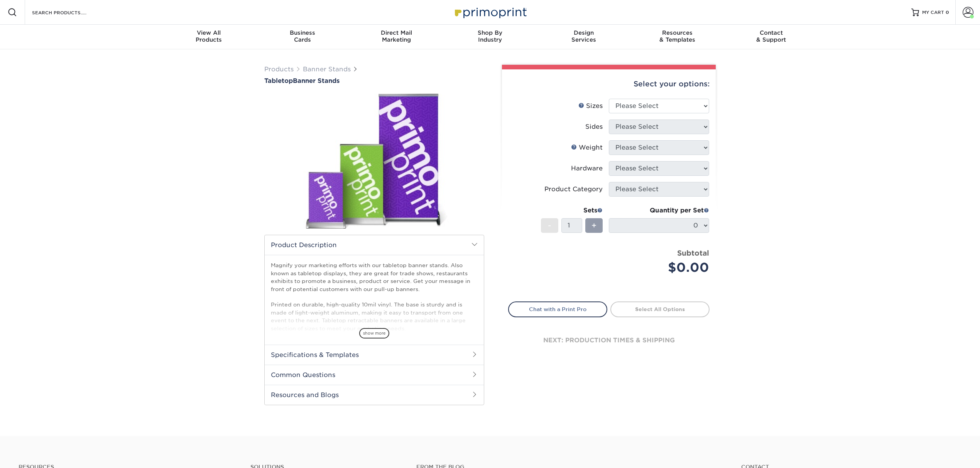 Image resolution: width=980 pixels, height=468 pixels. I want to click on div: $0.00, so click(662, 268).